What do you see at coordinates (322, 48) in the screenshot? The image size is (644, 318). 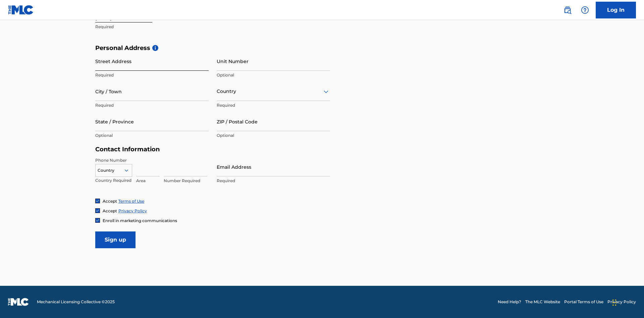 I see `h5: Personal Address` at bounding box center [322, 48].